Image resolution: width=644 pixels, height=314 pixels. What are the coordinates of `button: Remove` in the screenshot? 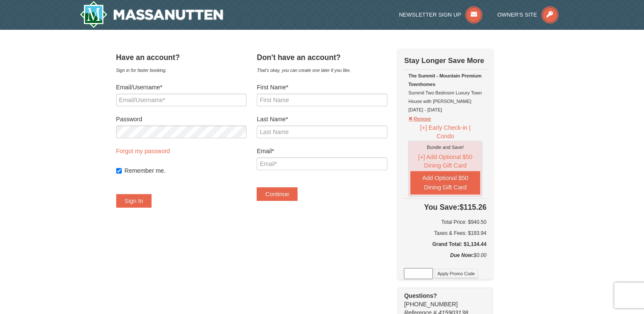 It's located at (420, 118).